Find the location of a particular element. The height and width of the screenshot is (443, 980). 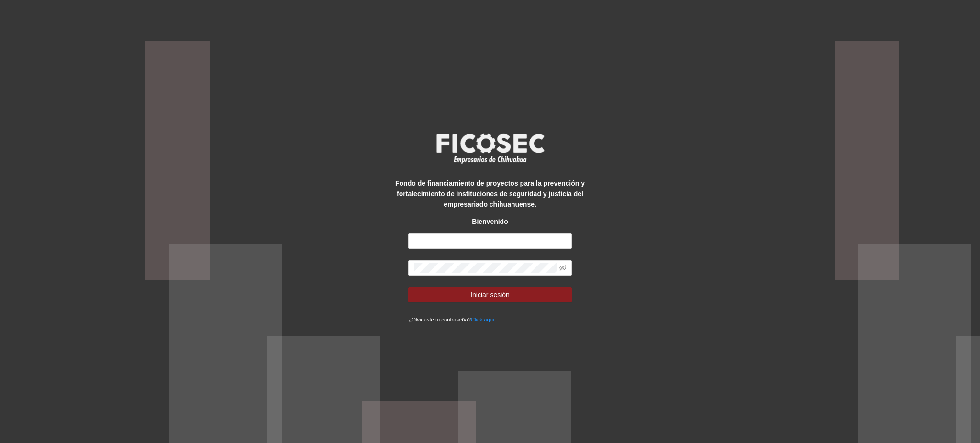

span: eye-invisible is located at coordinates (563, 268).